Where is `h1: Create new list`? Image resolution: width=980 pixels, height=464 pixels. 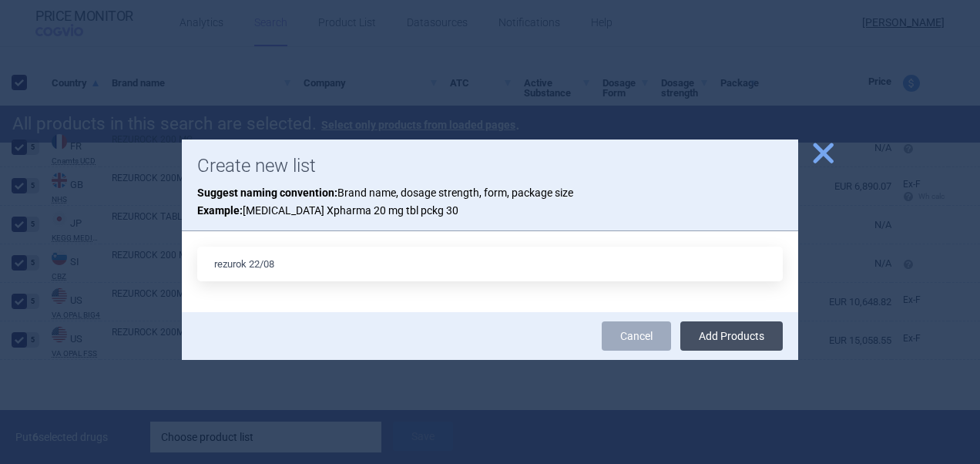
h1: Create new list is located at coordinates (490, 166).